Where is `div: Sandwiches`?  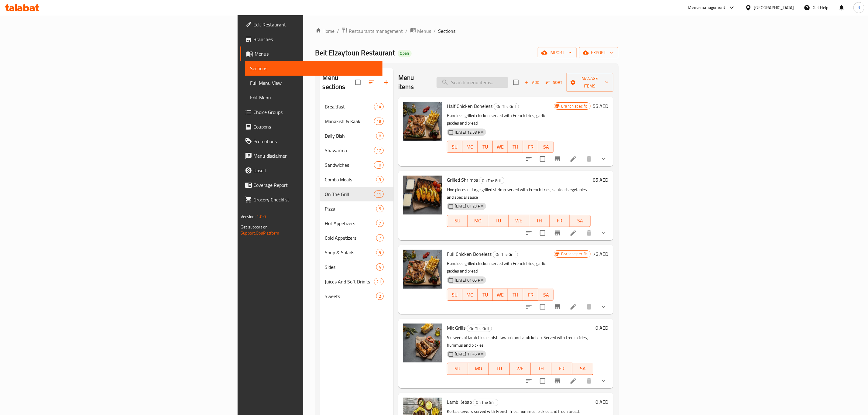 div: Sandwiches is located at coordinates (350, 165).